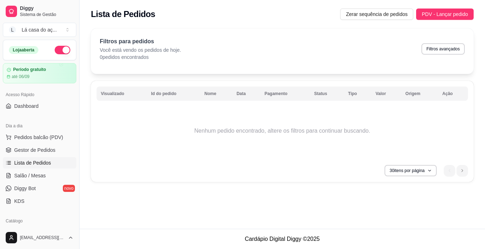 The height and width of the screenshot is (249, 485). Describe the element at coordinates (327, 94) in the screenshot. I see `th: Status` at that location.